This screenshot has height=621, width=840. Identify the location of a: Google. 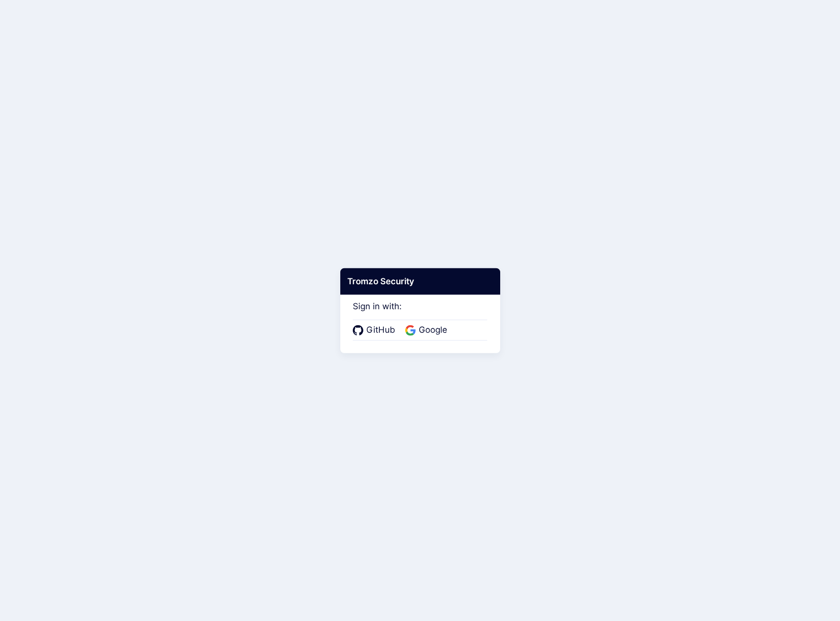
(428, 330).